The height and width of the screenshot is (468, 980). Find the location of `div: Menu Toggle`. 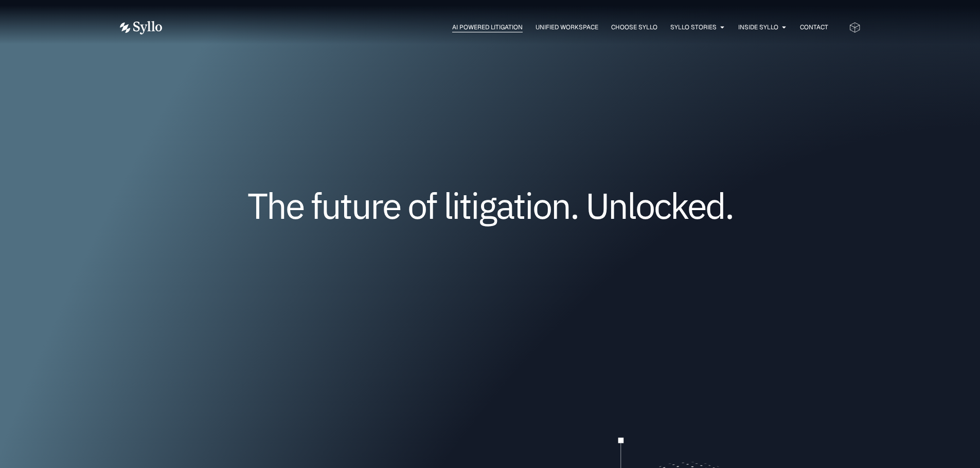

div: Menu Toggle is located at coordinates (505, 27).